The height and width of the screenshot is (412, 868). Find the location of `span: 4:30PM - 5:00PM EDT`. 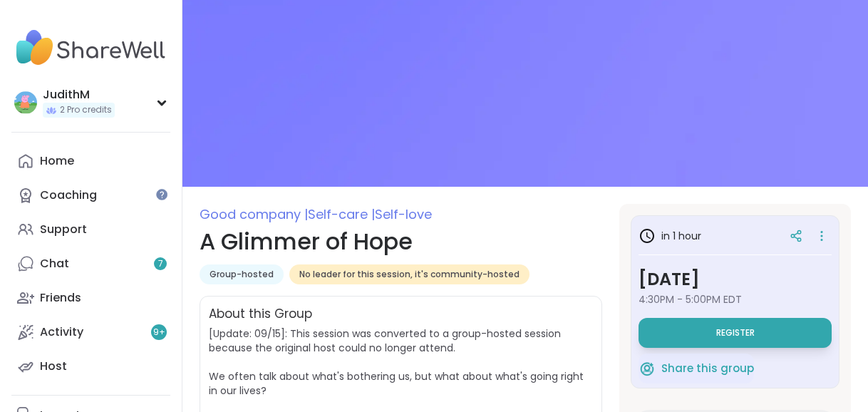

span: 4:30PM - 5:00PM EDT is located at coordinates (735, 300).